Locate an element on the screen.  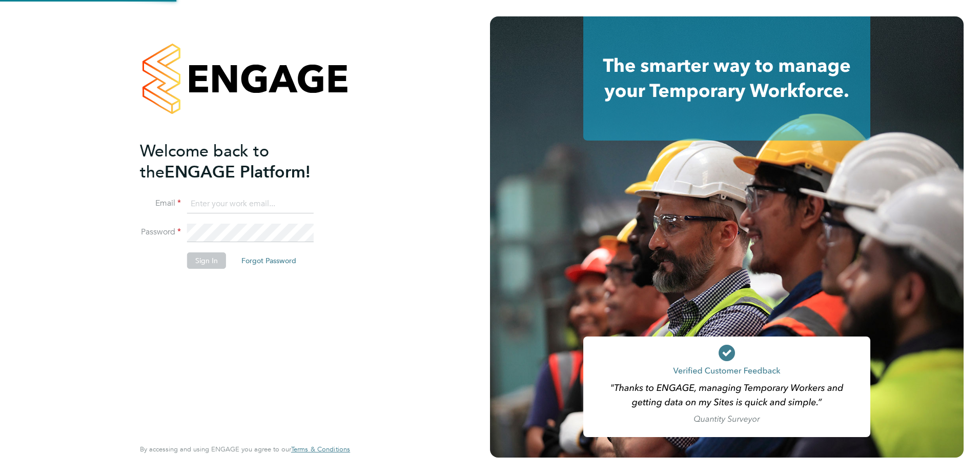
button: Sign In is located at coordinates (207, 260).